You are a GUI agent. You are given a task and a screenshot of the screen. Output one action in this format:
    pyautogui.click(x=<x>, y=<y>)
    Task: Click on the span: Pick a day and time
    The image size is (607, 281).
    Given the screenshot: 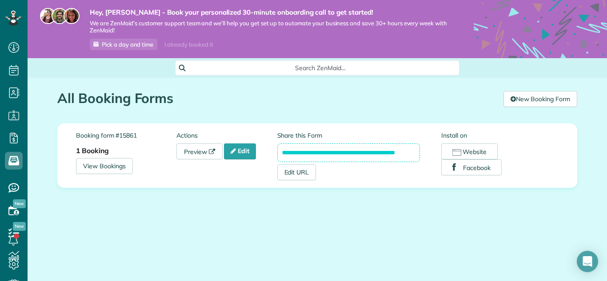 What is the action you would take?
    pyautogui.click(x=128, y=44)
    